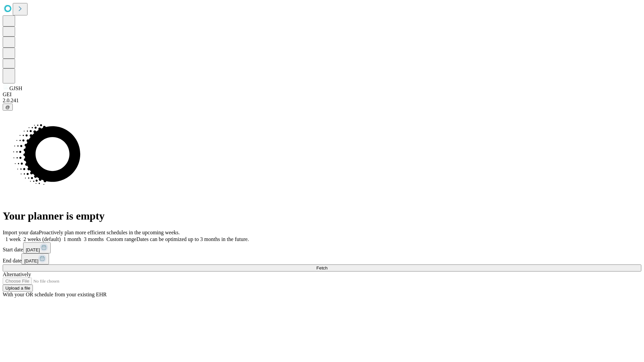  Describe the element at coordinates (322, 216) in the screenshot. I see `h1: Your planner is empty` at that location.